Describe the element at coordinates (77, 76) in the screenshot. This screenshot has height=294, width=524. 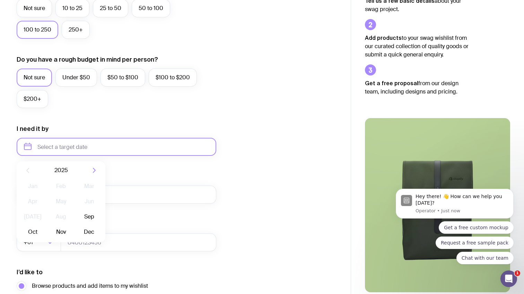
I see `p: Message from Operator, sent Just now` at that location.